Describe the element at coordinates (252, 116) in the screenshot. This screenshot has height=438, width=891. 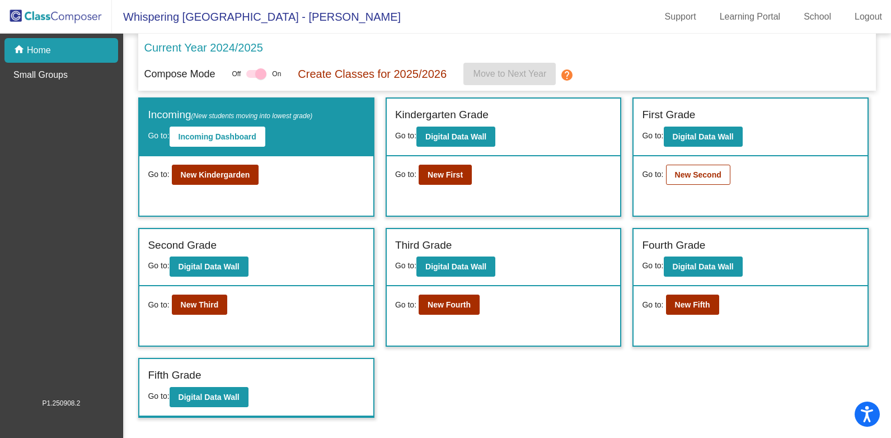
I see `span: (New students moving into lowest grade)` at that location.